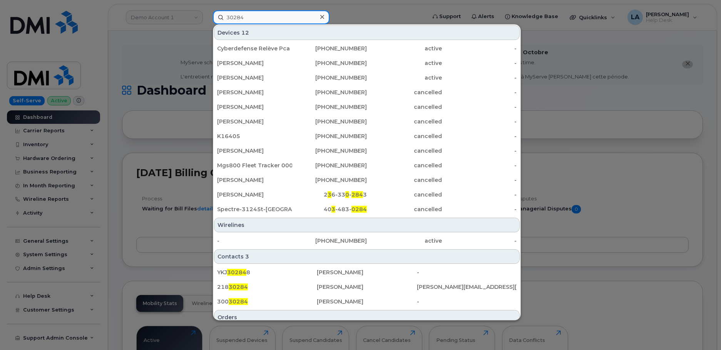  Describe the element at coordinates (267, 302) in the screenshot. I see `div: 300` at that location.